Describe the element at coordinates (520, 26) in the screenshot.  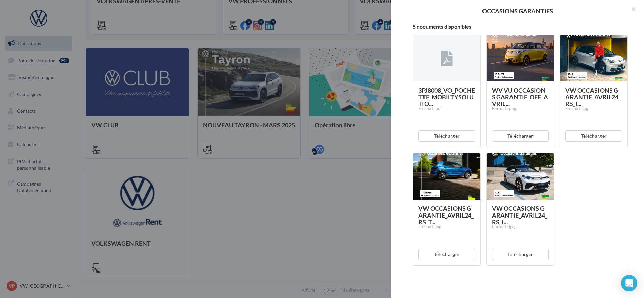
I see `div: 5 documents disponibles` at that location.